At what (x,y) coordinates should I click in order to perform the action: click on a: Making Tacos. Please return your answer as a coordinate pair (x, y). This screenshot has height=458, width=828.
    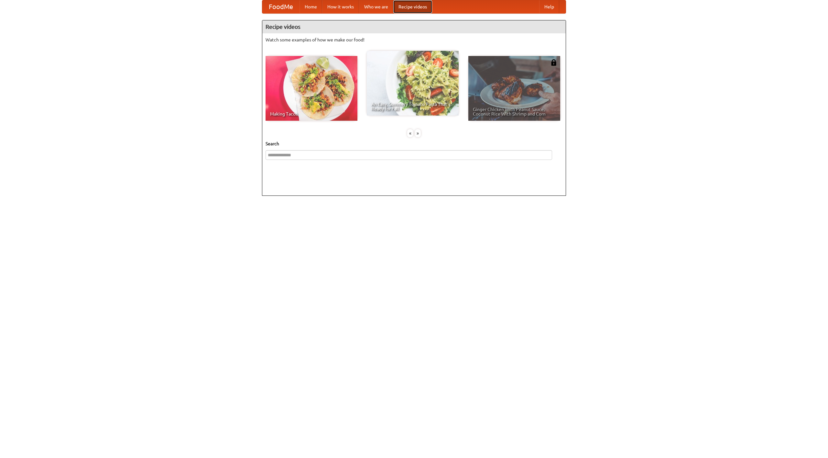
    Looking at the image, I should click on (311, 88).